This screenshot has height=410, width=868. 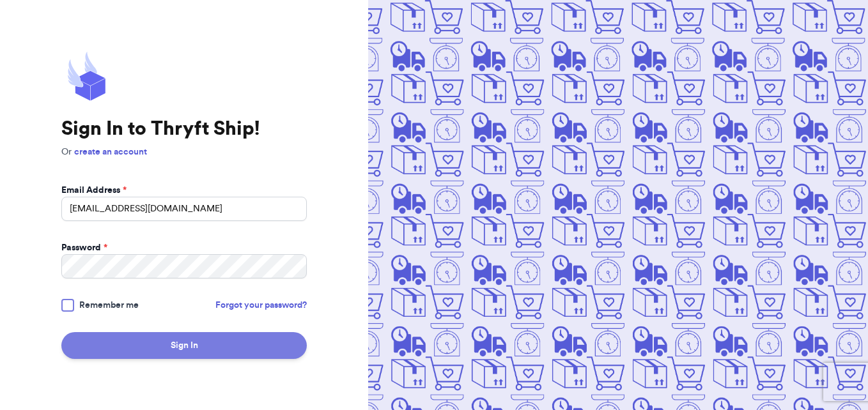 What do you see at coordinates (111, 152) in the screenshot?
I see `a: create an account` at bounding box center [111, 152].